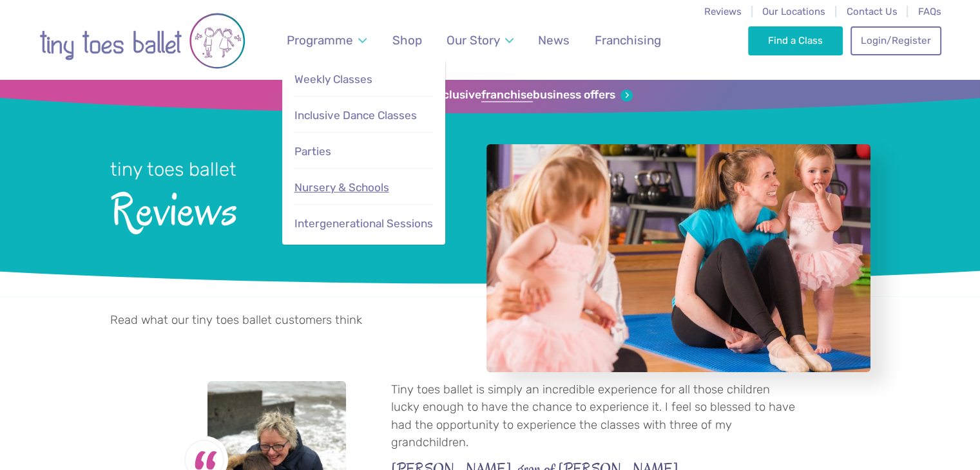 The image size is (980, 470). Describe the element at coordinates (270, 329) in the screenshot. I see `p: Read what our tiny toes ballet customers think` at that location.